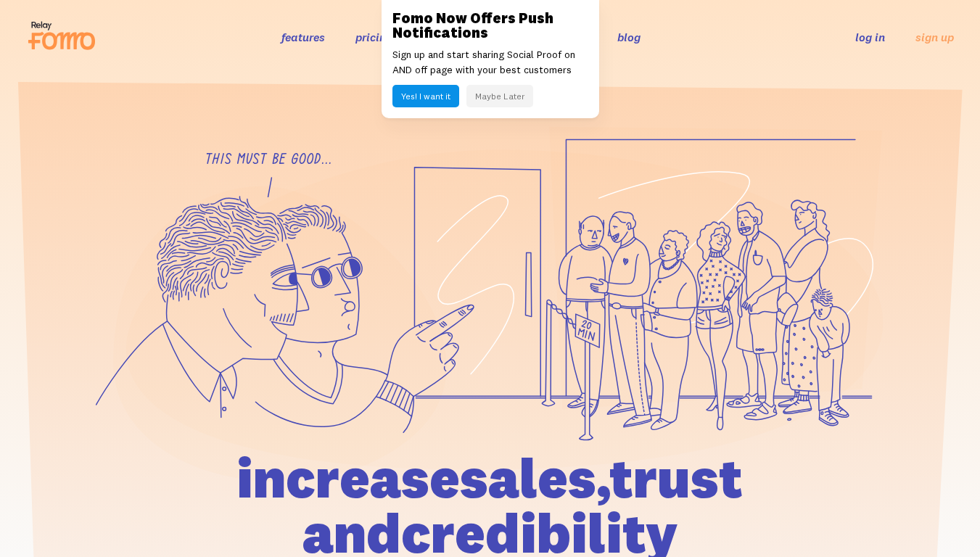  What do you see at coordinates (499, 95) in the screenshot?
I see `button: Maybe Later` at bounding box center [499, 95].